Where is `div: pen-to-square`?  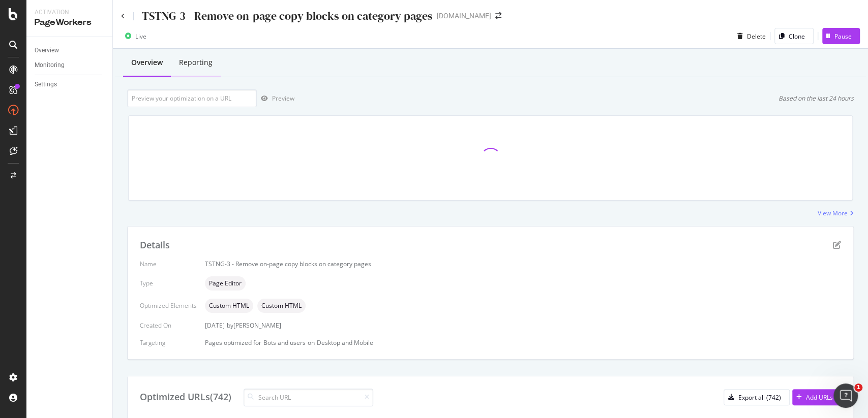 div: pen-to-square is located at coordinates (837, 245).